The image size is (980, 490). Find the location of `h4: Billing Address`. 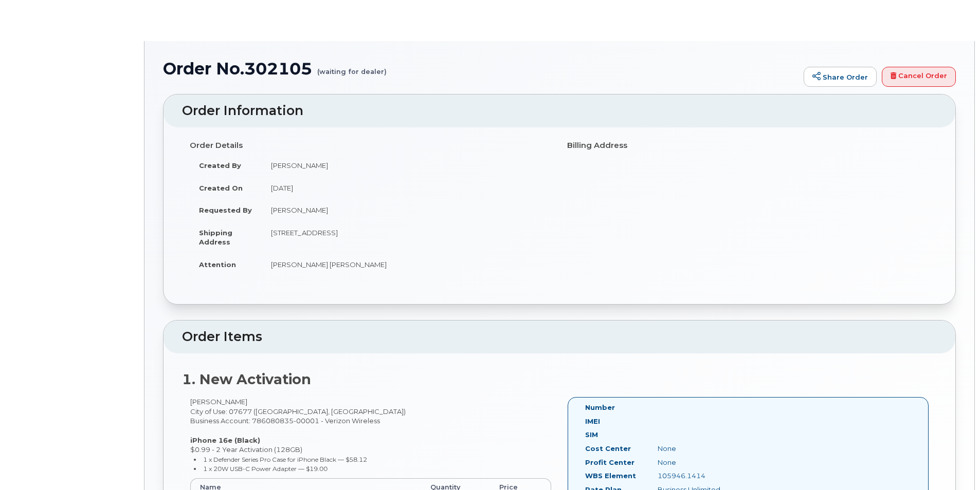

h4: Billing Address is located at coordinates (748, 146).